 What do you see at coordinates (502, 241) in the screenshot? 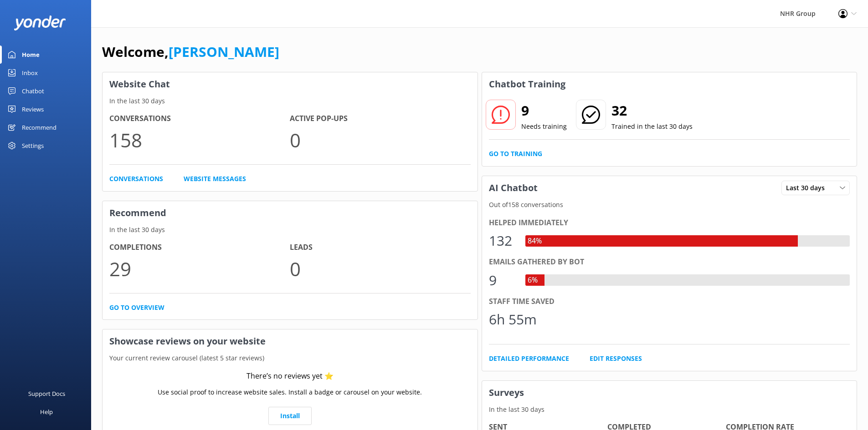
I see `div: 132` at bounding box center [502, 241].